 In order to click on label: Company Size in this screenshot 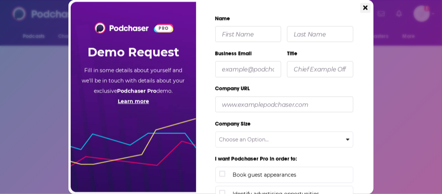, I will do `click(284, 124)`.